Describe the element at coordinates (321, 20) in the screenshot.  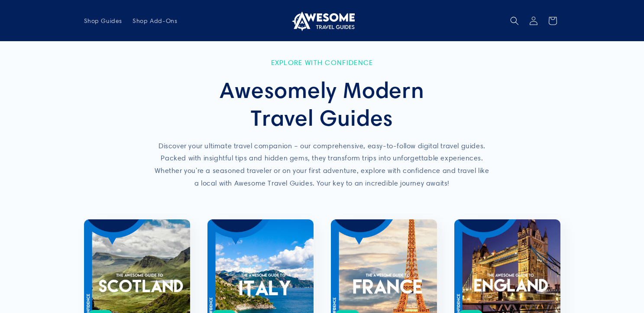
I see `a: Awesome Travel Guides` at that location.